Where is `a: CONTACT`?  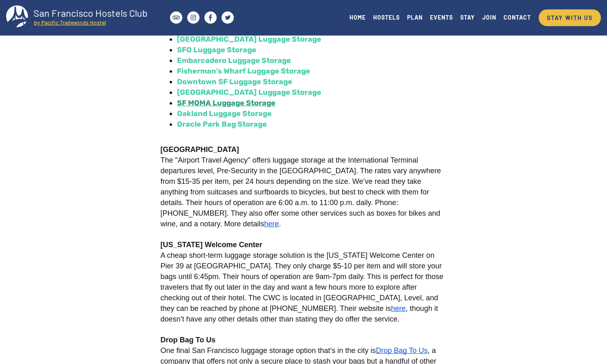 a: CONTACT is located at coordinates (517, 17).